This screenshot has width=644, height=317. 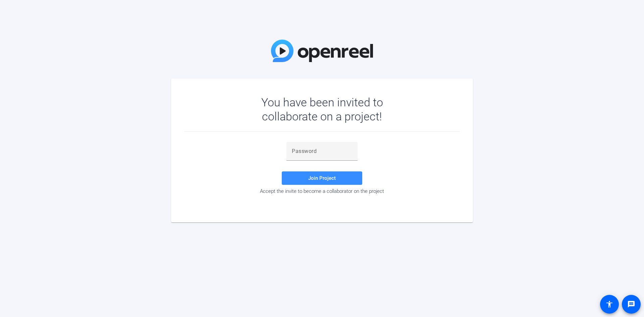 What do you see at coordinates (322, 178) in the screenshot?
I see `span: Join Project` at bounding box center [322, 178].